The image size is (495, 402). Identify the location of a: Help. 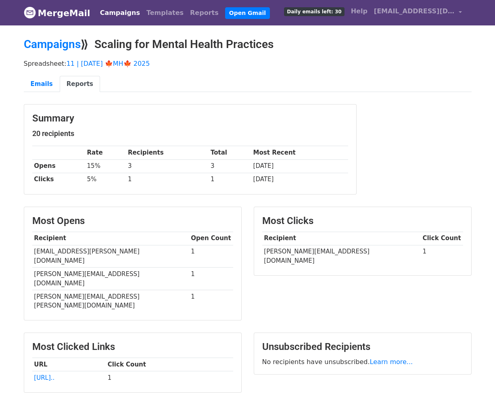
(359, 11).